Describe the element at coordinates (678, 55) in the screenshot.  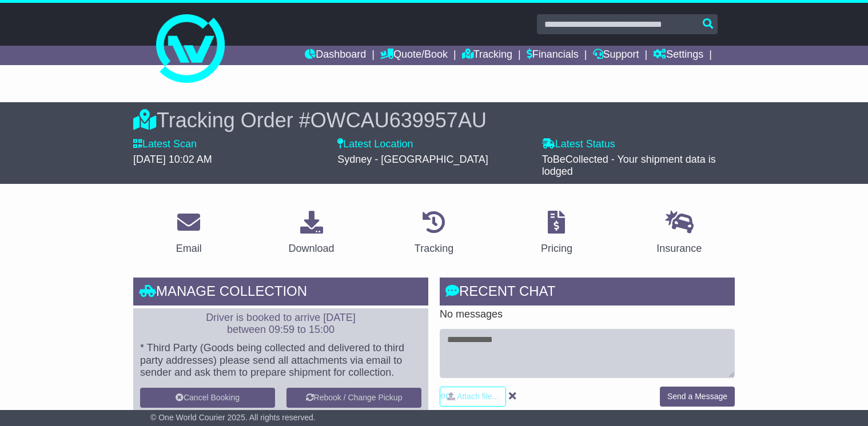
I see `a: Settings` at that location.